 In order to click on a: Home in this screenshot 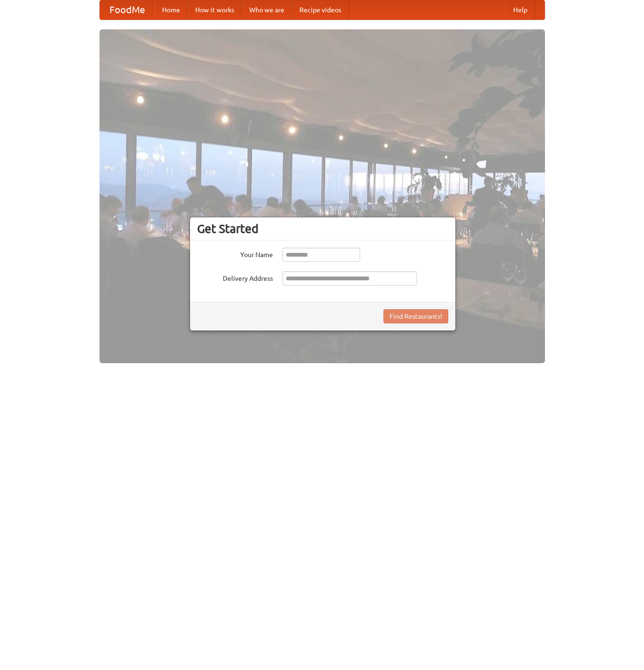, I will do `click(171, 10)`.